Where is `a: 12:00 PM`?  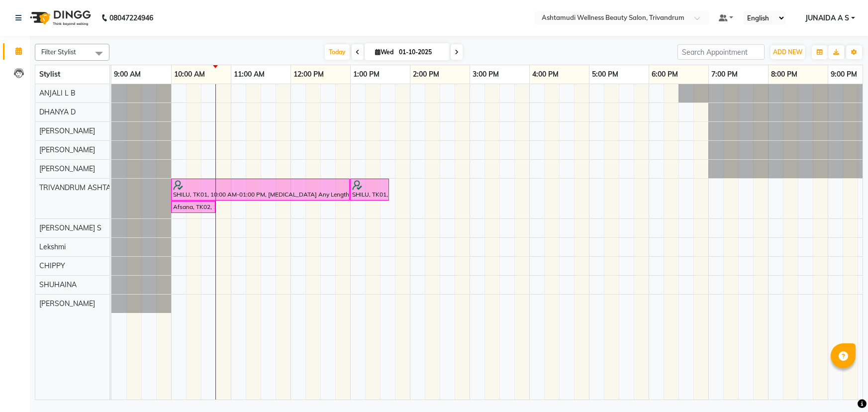 a: 12:00 PM is located at coordinates (308, 74).